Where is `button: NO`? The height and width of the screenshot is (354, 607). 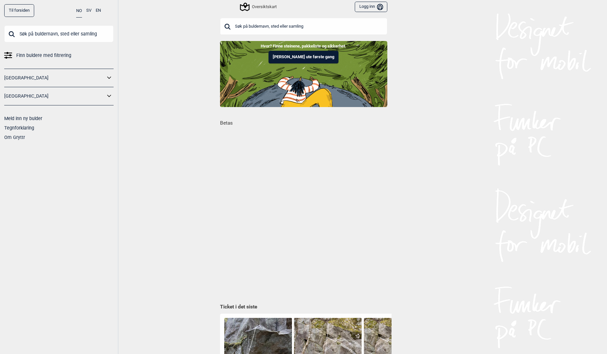
button: NO is located at coordinates (79, 11).